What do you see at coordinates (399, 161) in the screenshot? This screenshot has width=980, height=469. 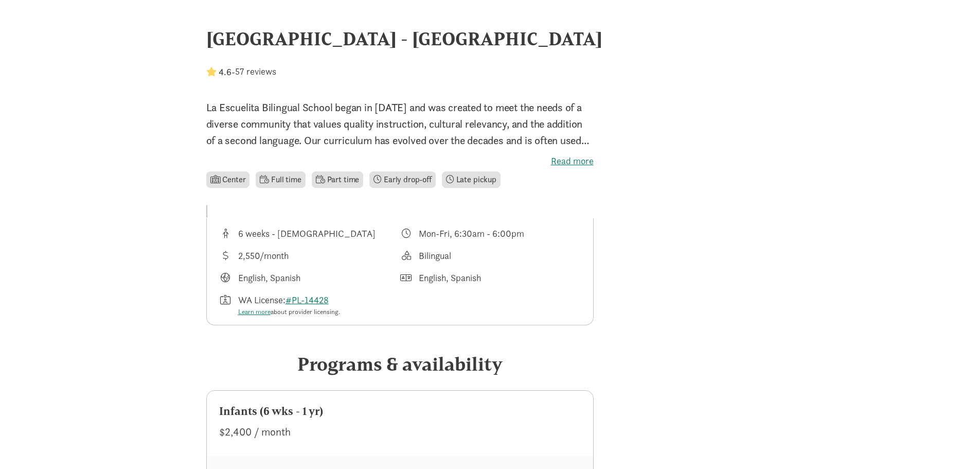 I see `label: Read more` at bounding box center [399, 161].